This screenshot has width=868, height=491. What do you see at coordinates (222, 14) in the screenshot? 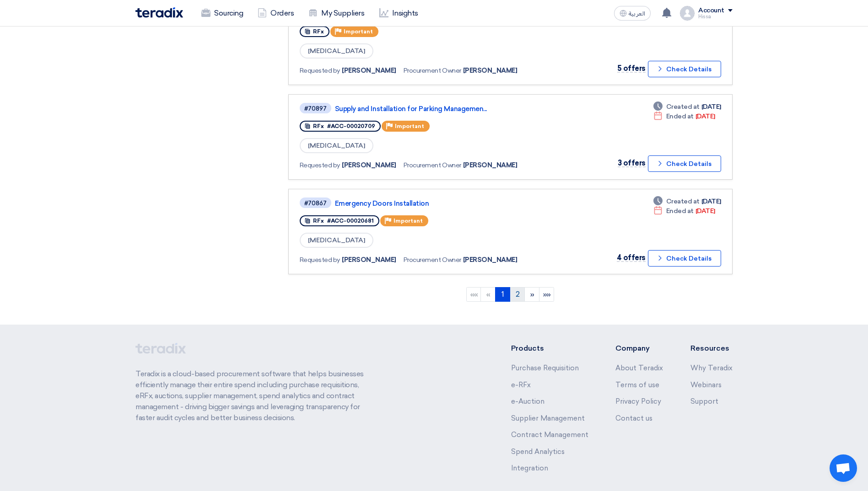
I see `a: Sourcing` at bounding box center [222, 14].